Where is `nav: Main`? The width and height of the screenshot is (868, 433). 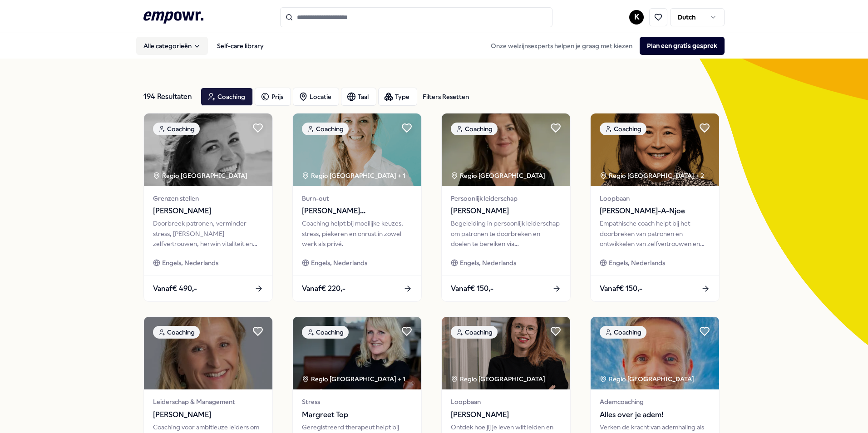 nav: Main is located at coordinates (203, 46).